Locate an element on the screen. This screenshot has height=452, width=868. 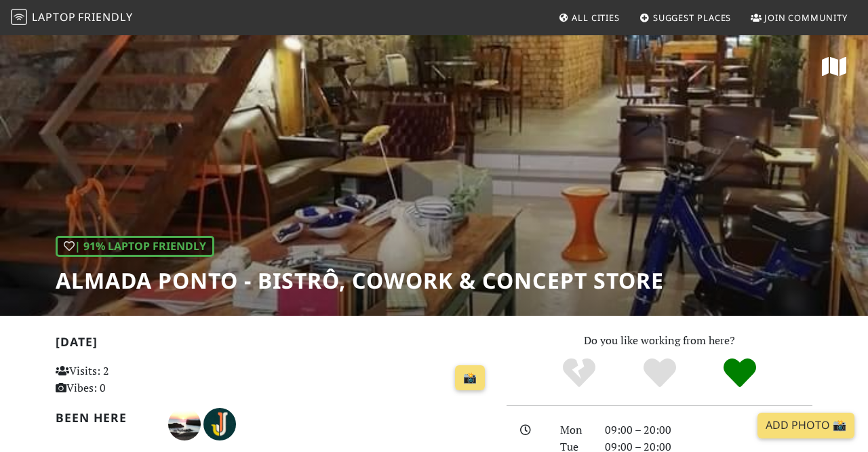
div: Mon is located at coordinates (574, 431).